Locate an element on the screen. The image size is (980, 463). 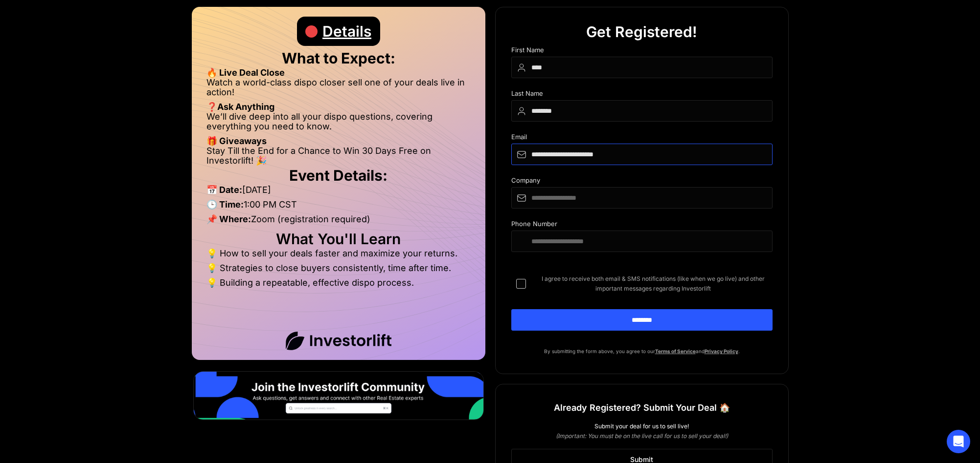
strong: 📅 Date: is located at coordinates (224, 189).